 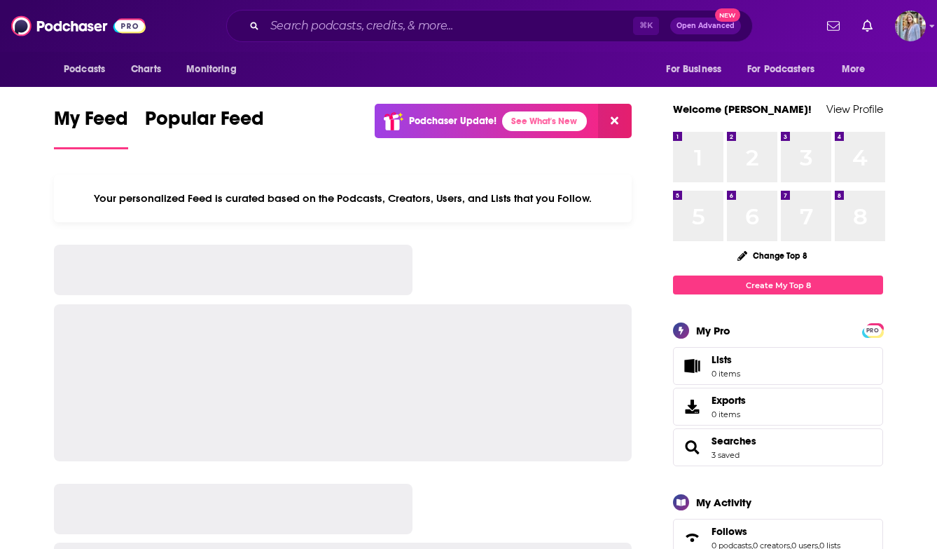 What do you see at coordinates (211, 69) in the screenshot?
I see `span: Monitoring` at bounding box center [211, 69].